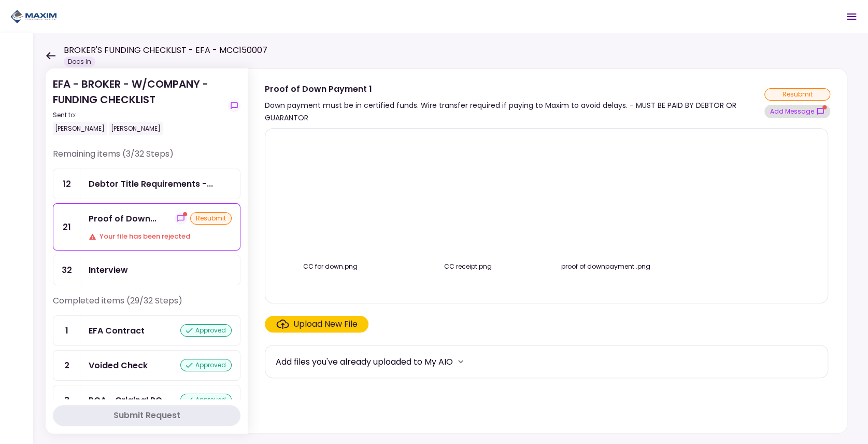 The width and height of the screenshot is (868, 444). I want to click on a: 3POA - Original POA (not CA or GA)approved, so click(147, 400).